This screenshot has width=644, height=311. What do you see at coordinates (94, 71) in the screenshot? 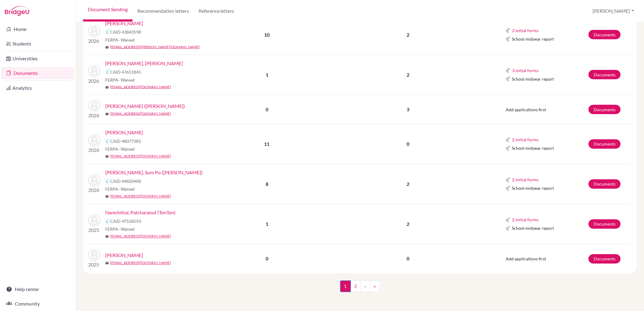
I see `img: Kwong, Jensen` at bounding box center [94, 71].